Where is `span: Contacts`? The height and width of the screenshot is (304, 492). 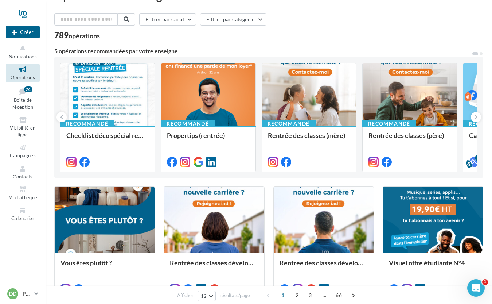
span: Contacts is located at coordinates (23, 176).